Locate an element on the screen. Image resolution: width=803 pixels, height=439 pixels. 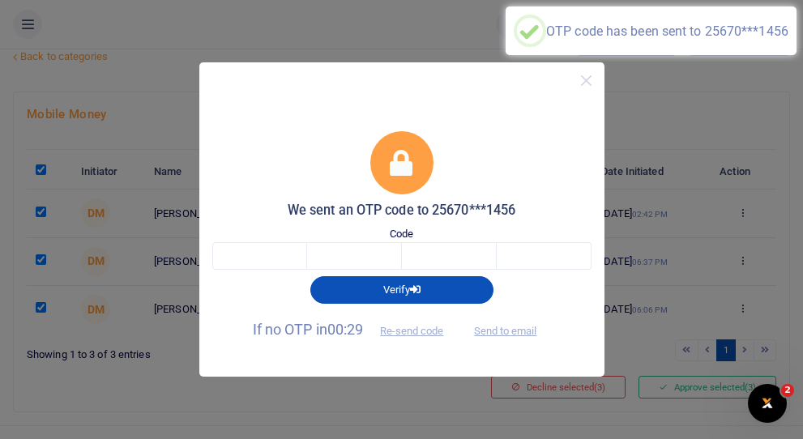
button: Verify is located at coordinates (402, 290).